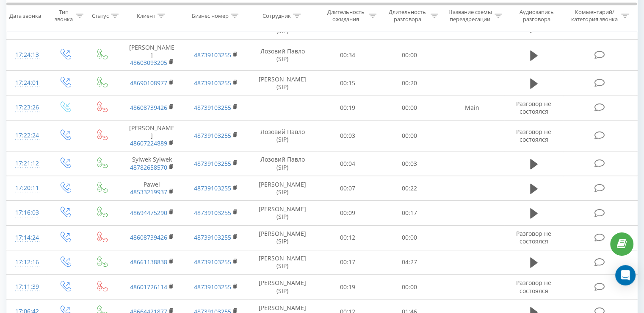 The width and height of the screenshot is (644, 313). What do you see at coordinates (148, 82) in the screenshot?
I see `a: 48690108977` at bounding box center [148, 82].